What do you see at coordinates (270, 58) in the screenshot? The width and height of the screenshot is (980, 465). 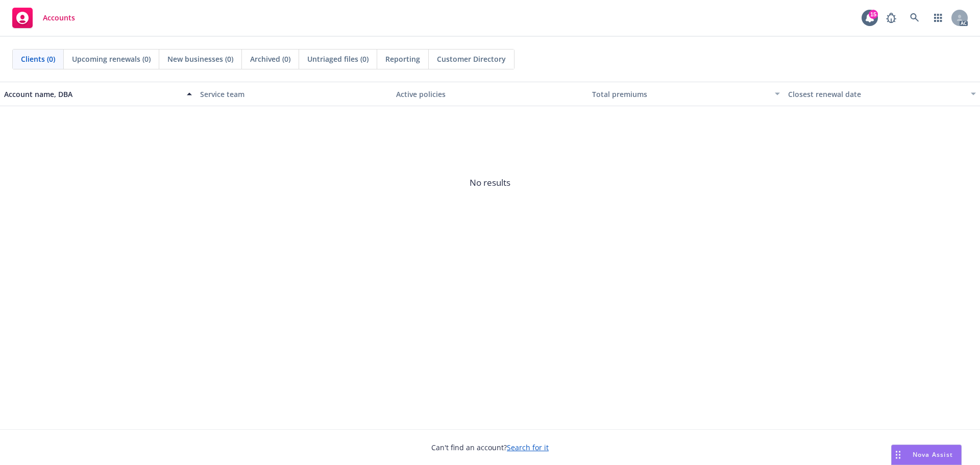 I see `span: Archived (0)` at bounding box center [270, 58].